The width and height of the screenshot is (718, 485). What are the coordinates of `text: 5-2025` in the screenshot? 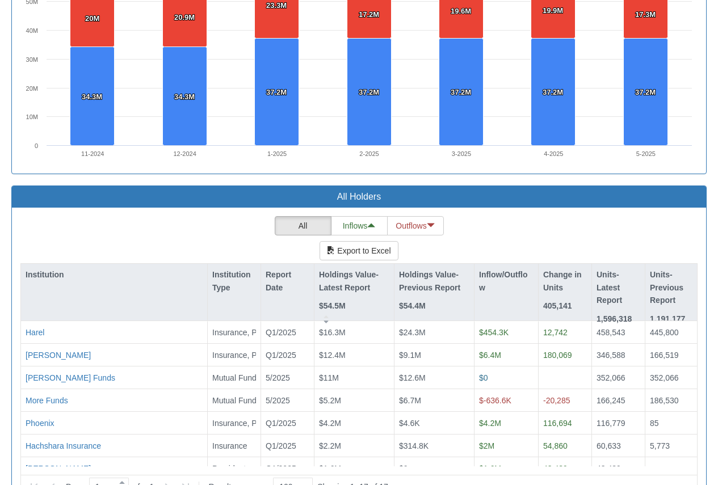 It's located at (646, 154).